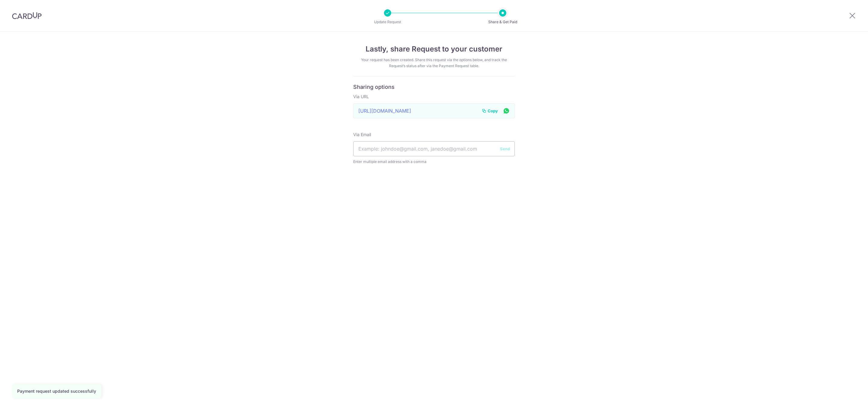 The height and width of the screenshot is (415, 868). Describe the element at coordinates (434, 161) in the screenshot. I see `span: Enter multiple email address with a comma` at that location.